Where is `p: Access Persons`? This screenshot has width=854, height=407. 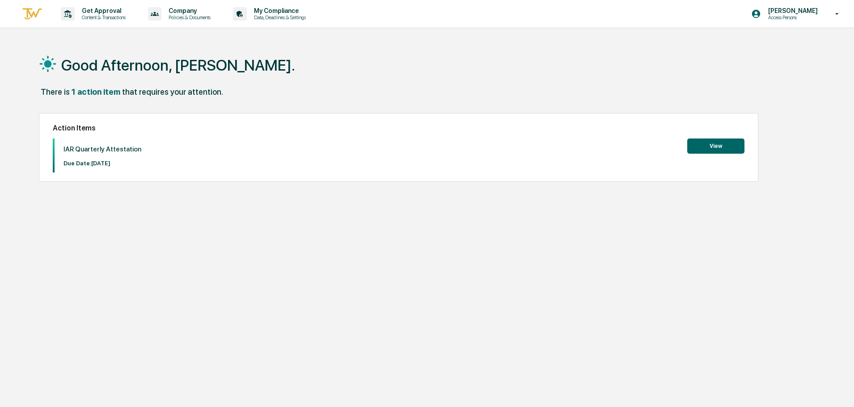 p: Access Persons is located at coordinates (791, 17).